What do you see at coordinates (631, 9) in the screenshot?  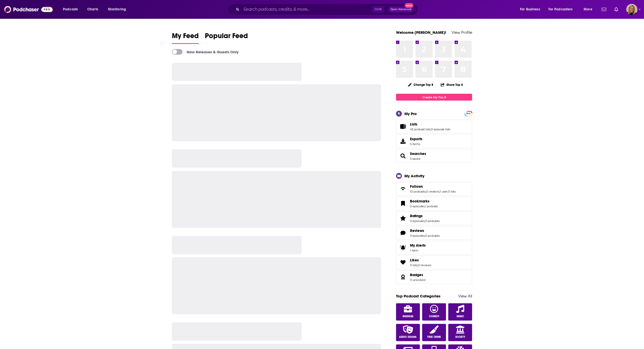 I see `img: User Profile` at bounding box center [631, 9].